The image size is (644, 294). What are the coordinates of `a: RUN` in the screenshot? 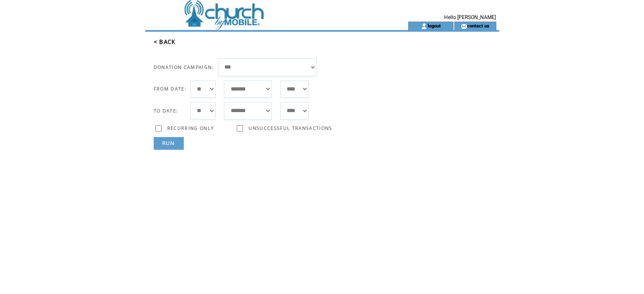 It's located at (168, 143).